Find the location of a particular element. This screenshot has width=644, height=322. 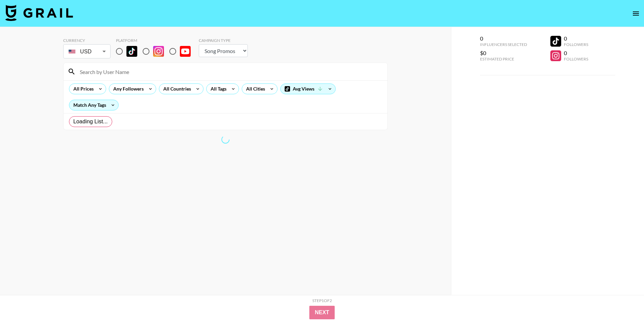

img: Grail Talent is located at coordinates (39, 13).